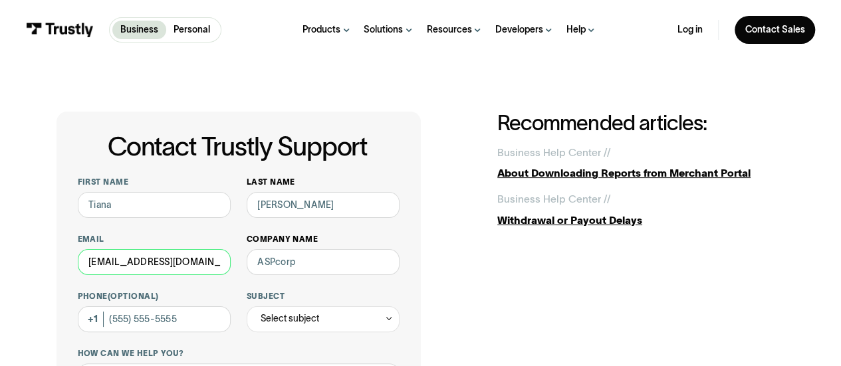 Image resolution: width=841 pixels, height=366 pixels. Describe the element at coordinates (323, 297) in the screenshot. I see `label: Subject` at that location.